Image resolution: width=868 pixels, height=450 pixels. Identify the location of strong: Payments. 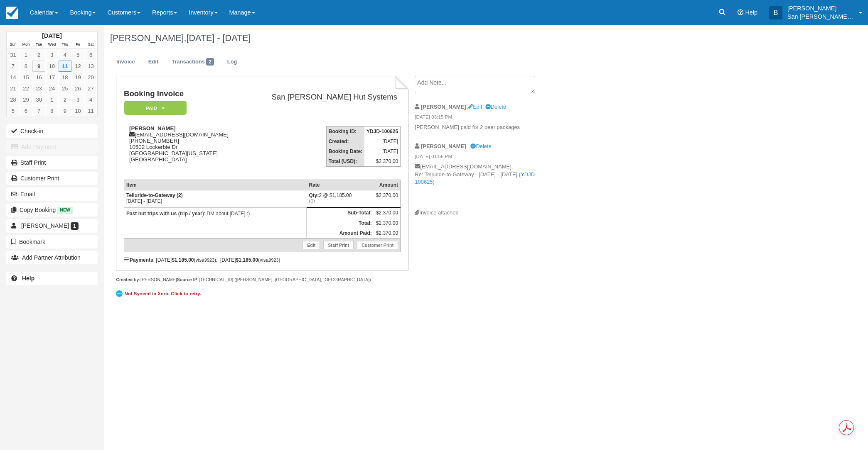
(138, 260).